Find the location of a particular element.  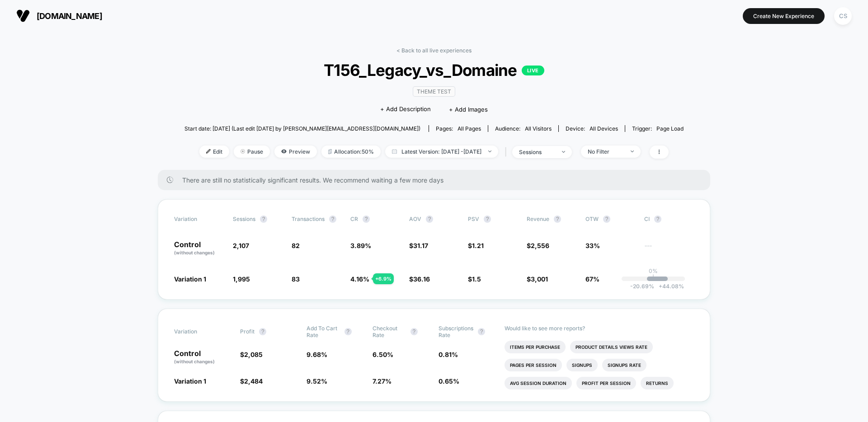

li: Product Details Views Rate is located at coordinates (611, 347).